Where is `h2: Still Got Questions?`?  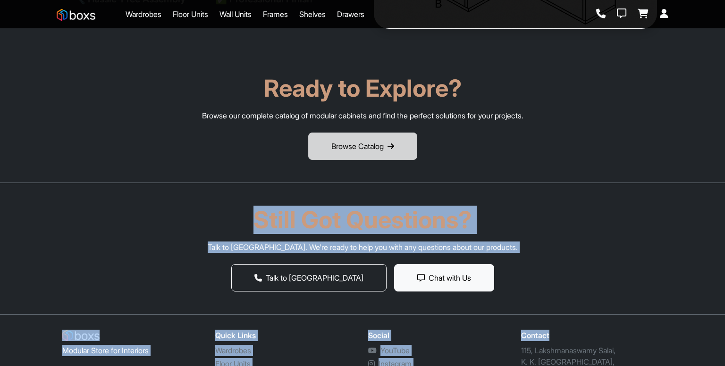 h2: Still Got Questions? is located at coordinates (363, 220).